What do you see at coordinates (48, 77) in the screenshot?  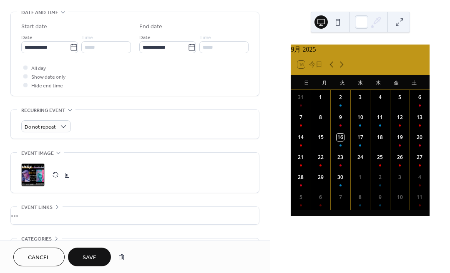 I see `span: Show date only` at bounding box center [48, 77].